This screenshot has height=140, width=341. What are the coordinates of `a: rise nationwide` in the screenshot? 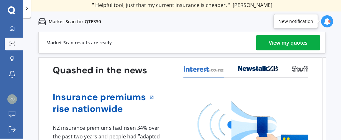 It's located at (99, 109).